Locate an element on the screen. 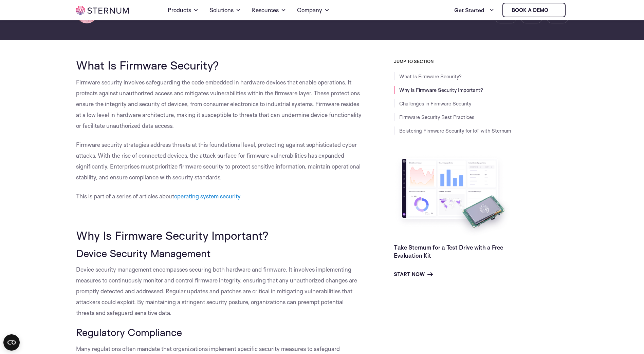  span: Firmware security strategies address threats at this foundational level, protecting against sophi... is located at coordinates (218, 161).